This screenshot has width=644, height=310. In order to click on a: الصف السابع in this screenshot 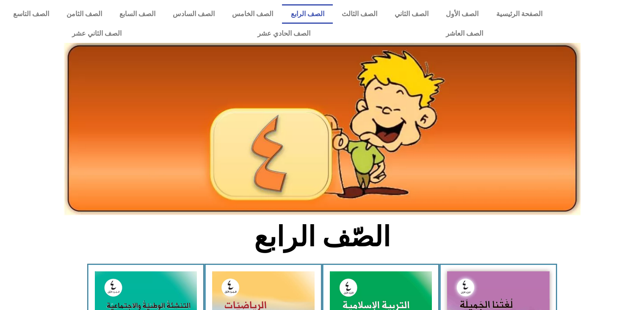, I will do `click(137, 14)`.